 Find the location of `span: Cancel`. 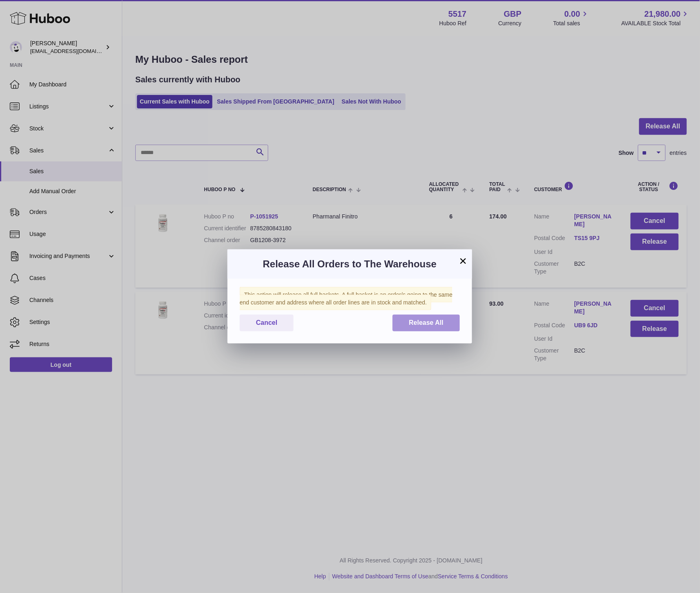

span: Cancel is located at coordinates (266, 322).